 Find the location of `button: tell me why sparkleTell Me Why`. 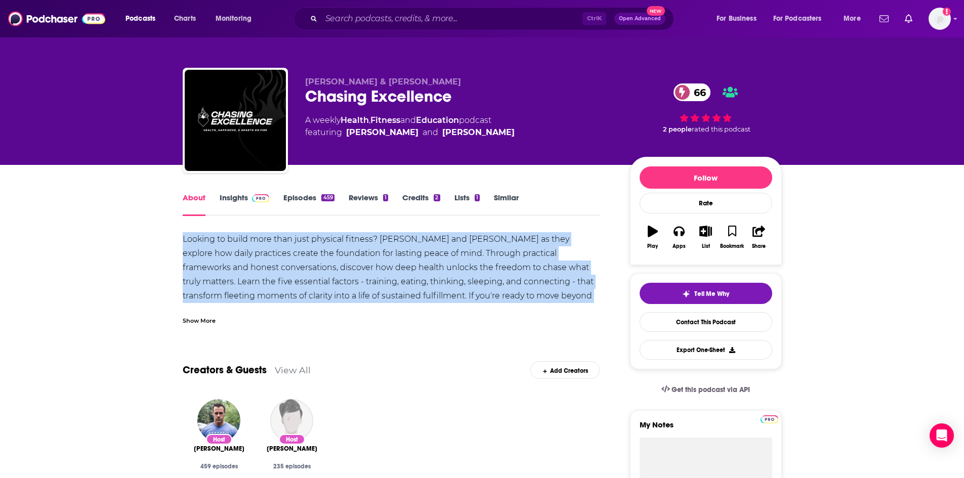

button: tell me why sparkleTell Me Why is located at coordinates (706, 293).